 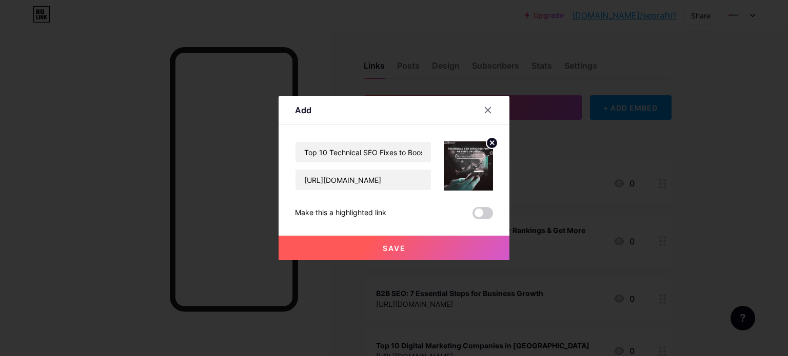 What do you see at coordinates (468, 166) in the screenshot?
I see `img: link_thumbnail` at bounding box center [468, 166].